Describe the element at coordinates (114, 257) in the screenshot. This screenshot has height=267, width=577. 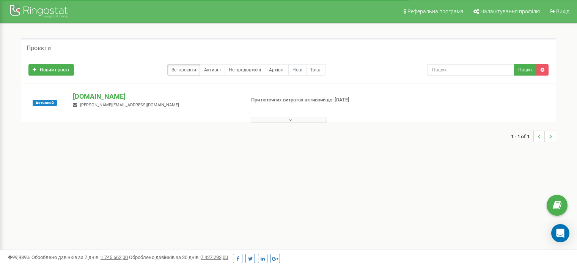
I see `u: 1 745 662,00` at that location.